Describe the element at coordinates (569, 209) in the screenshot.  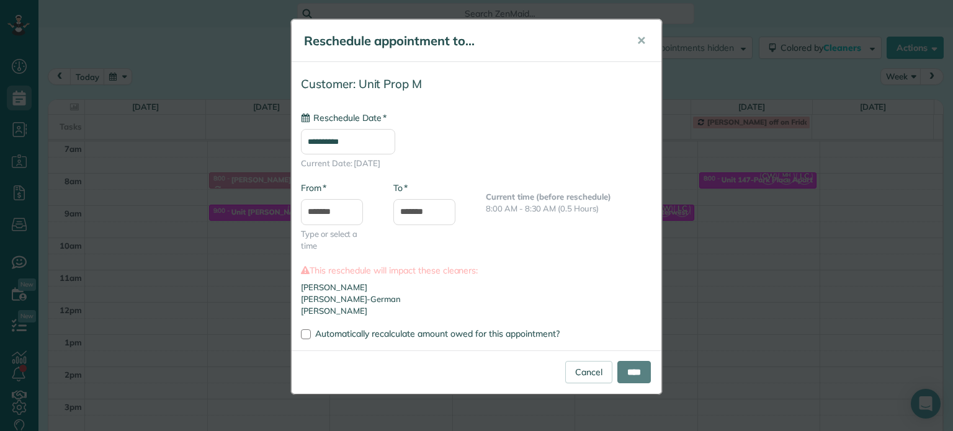
I see `p: 8:00 AM - 8:30 AM (0.5 Hours)` at that location.